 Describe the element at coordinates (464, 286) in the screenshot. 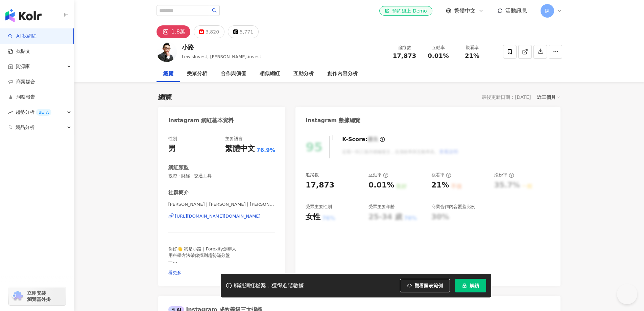

I see `span: lock` at that location.